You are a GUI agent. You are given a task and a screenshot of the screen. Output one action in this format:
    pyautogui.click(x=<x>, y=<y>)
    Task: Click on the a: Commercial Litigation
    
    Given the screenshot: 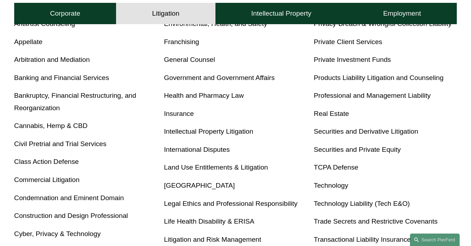 What is the action you would take?
    pyautogui.click(x=47, y=179)
    